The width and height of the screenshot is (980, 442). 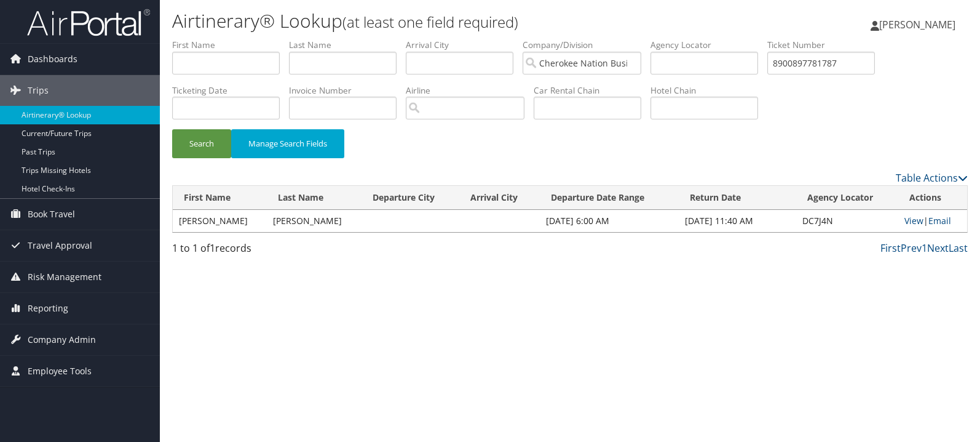 I want to click on th: Agency Locator: activate to sort column ascending, so click(x=847, y=197).